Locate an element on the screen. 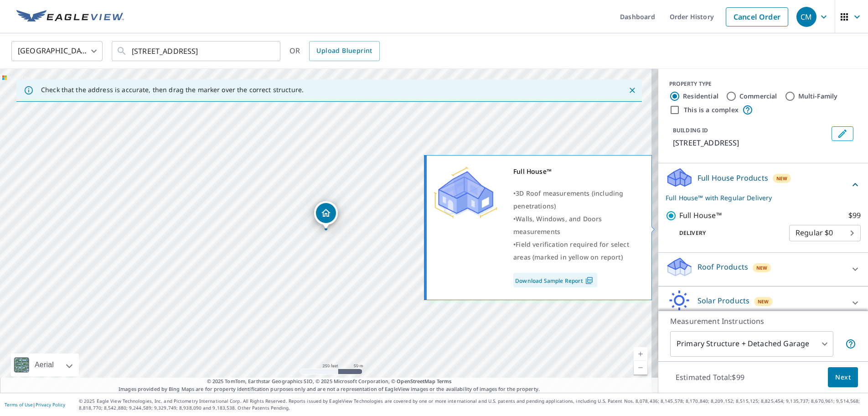 The width and height of the screenshot is (868, 416). div: CM is located at coordinates (807, 17).